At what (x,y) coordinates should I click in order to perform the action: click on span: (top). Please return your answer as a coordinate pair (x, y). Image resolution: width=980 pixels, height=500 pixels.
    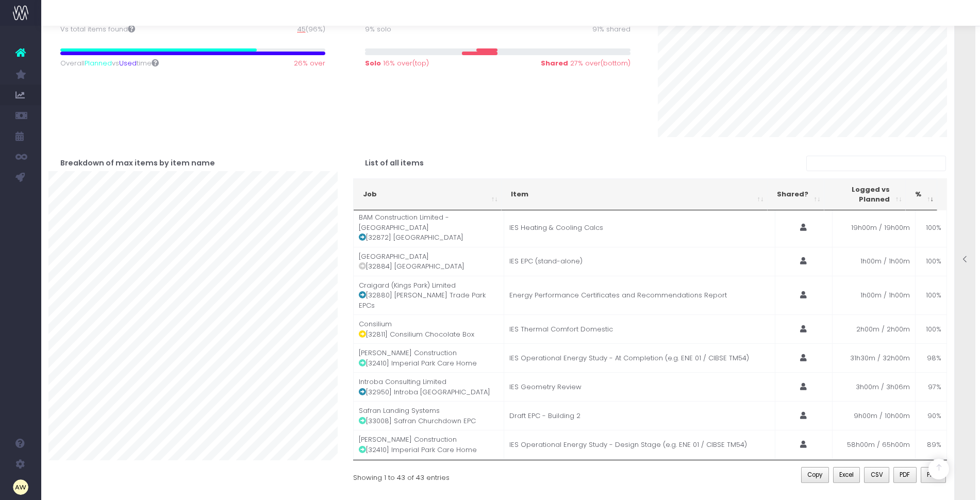
    Looking at the image, I should click on (397, 63).